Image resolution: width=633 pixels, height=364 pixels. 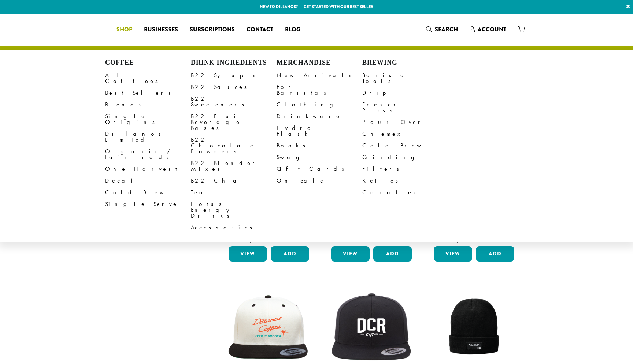 What do you see at coordinates (234, 102) in the screenshot?
I see `a: B22 Sweeteners` at bounding box center [234, 102].